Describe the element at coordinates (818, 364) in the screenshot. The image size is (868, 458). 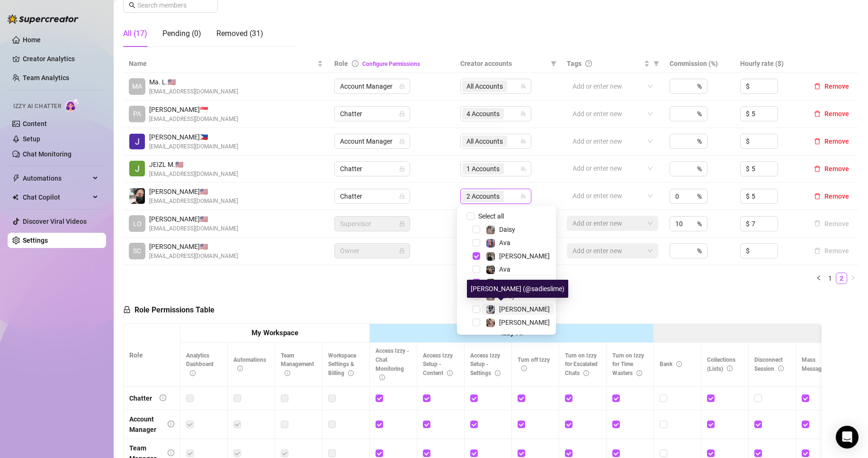
I see `span: Mass Message` at that location.